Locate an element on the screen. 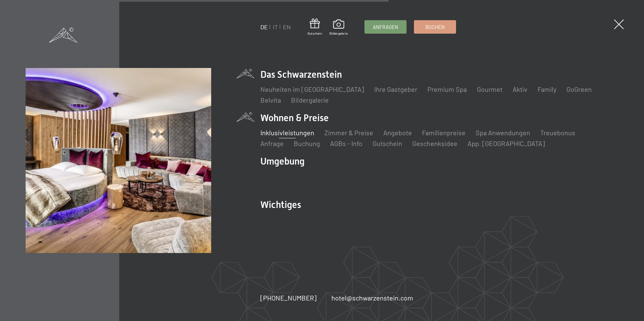 Image resolution: width=644 pixels, height=321 pixels. a: Anfragen is located at coordinates (385, 27).